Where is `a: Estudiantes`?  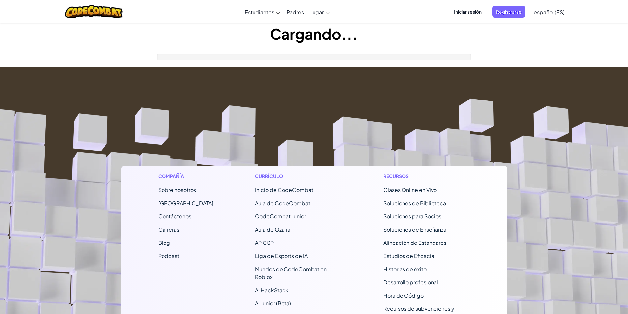
a: Estudiantes is located at coordinates (262, 12).